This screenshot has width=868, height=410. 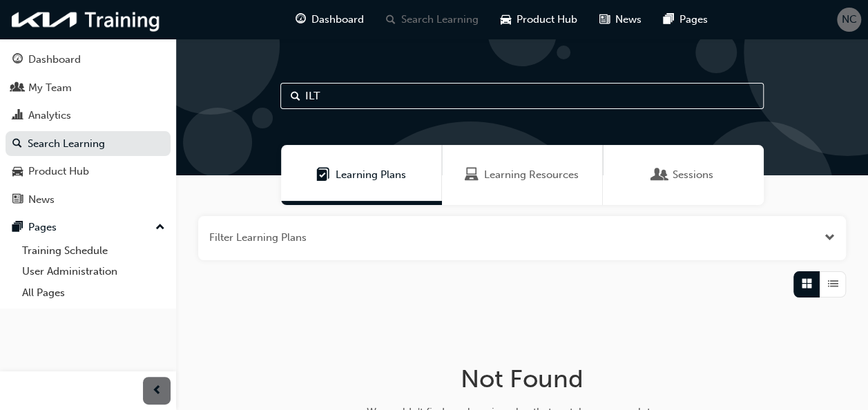 I want to click on a: All Pages, so click(x=93, y=293).